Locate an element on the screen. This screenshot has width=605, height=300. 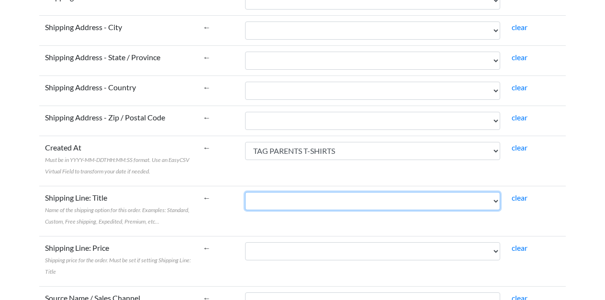
label: Shipping Line: Price is located at coordinates (118, 260).